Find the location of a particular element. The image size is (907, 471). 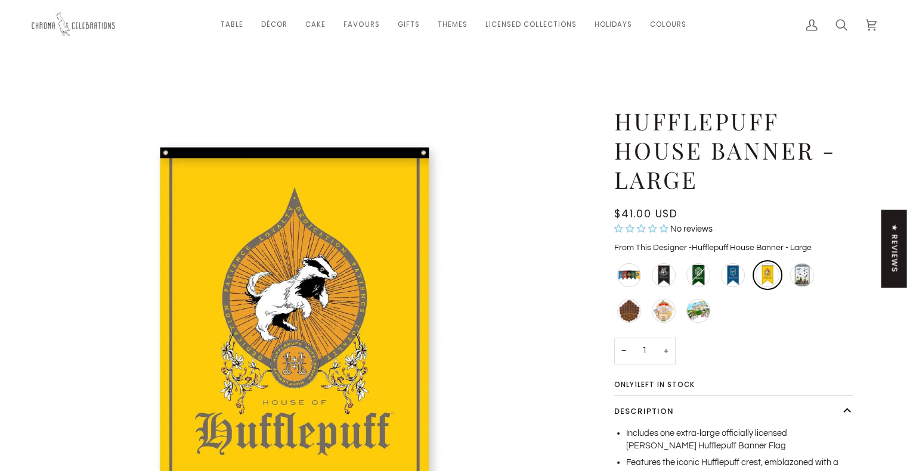

span: Colours is located at coordinates (668, 24).